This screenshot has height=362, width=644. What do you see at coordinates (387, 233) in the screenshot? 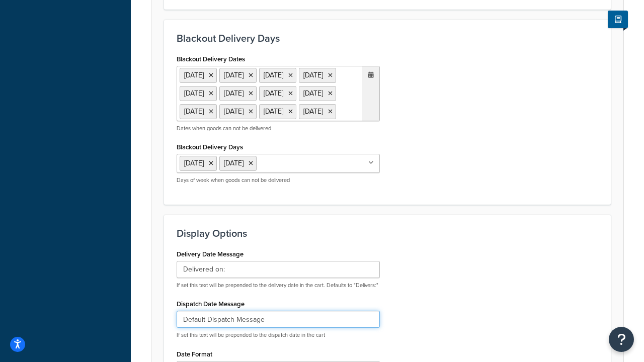
I see `h3: Display Options` at bounding box center [387, 233].